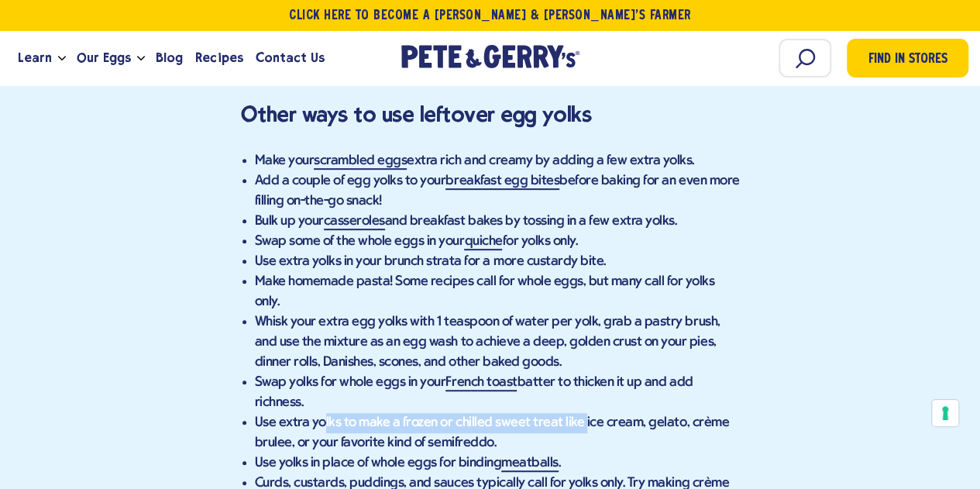  I want to click on li: Add a couple of egg yolks to your before baking for an even more filling on-the-go snack!, so click(498, 191).